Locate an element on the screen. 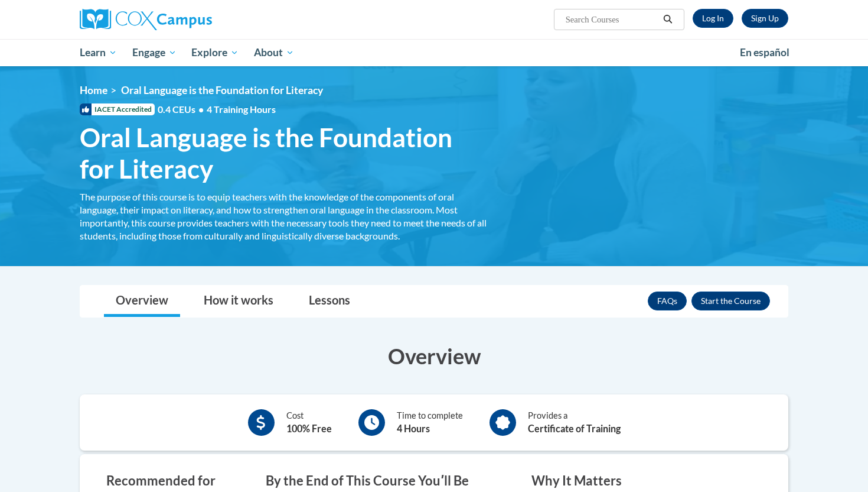 The height and width of the screenshot is (492, 868). div: Cost is located at coordinates (309, 422).